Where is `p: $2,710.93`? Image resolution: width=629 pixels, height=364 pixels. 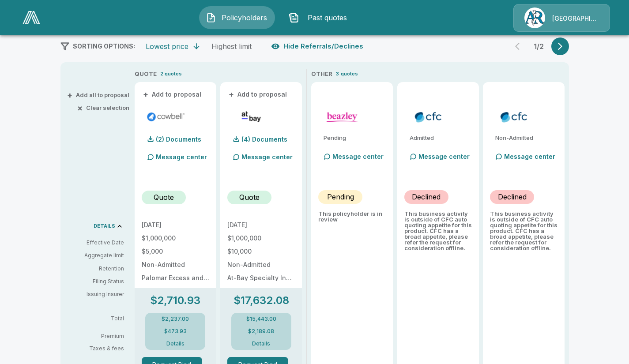 p: $2,710.93 is located at coordinates (175, 300).